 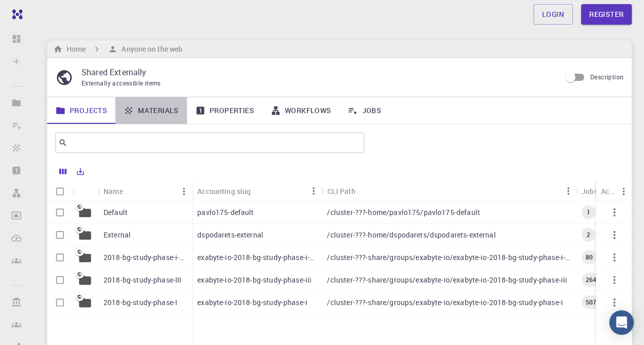 I want to click on h6: Anyone on the web, so click(x=149, y=49).